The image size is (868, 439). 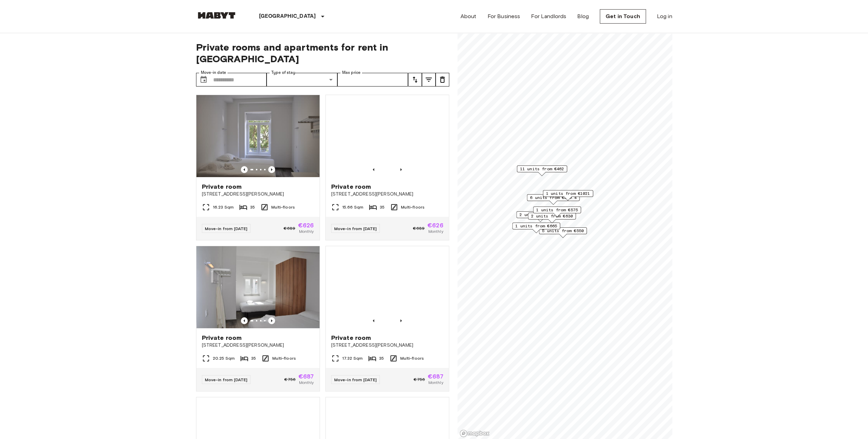 What do you see at coordinates (213, 73) in the screenshot?
I see `label: Move-in date` at bounding box center [213, 73].